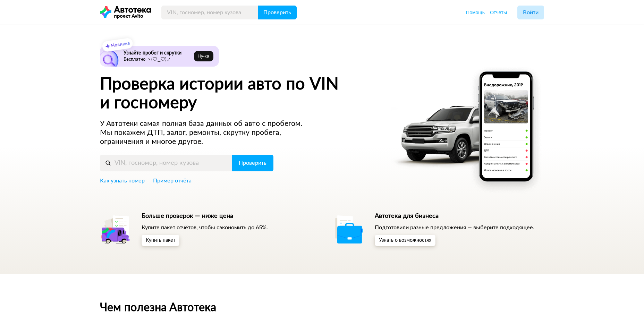 The width and height of the screenshot is (644, 325). What do you see at coordinates (120, 45) in the screenshot?
I see `strong: Новинка` at bounding box center [120, 45].